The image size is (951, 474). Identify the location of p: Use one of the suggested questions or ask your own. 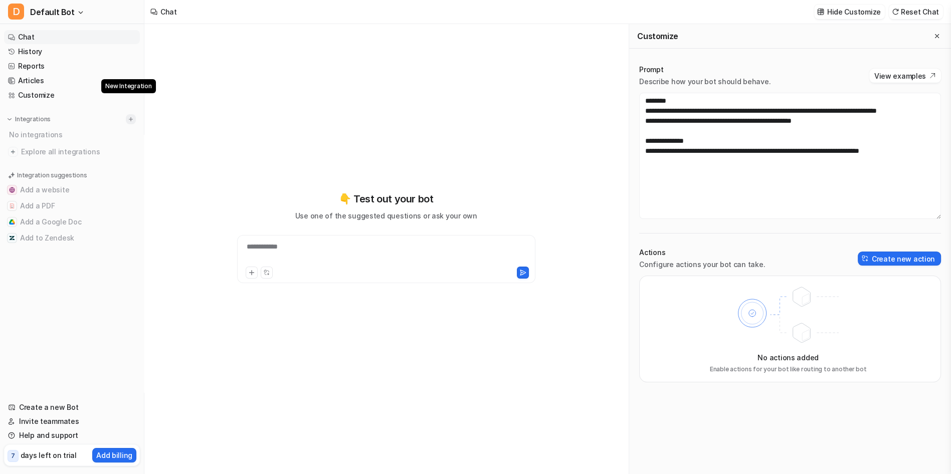
(386, 216).